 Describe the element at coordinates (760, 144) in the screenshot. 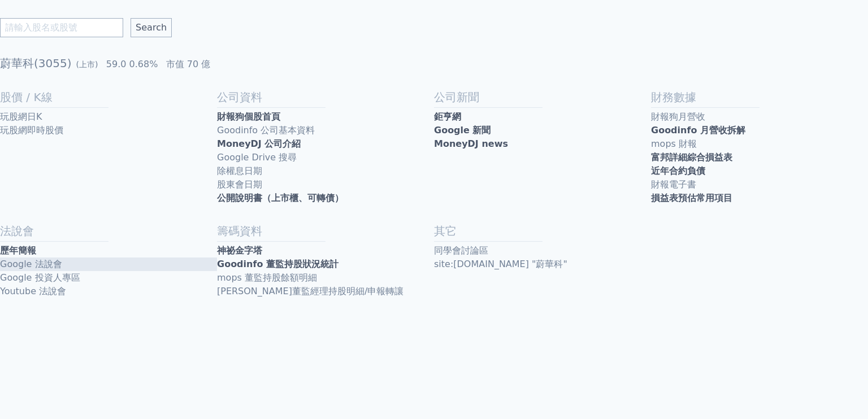

I see `a: mops 財報` at that location.